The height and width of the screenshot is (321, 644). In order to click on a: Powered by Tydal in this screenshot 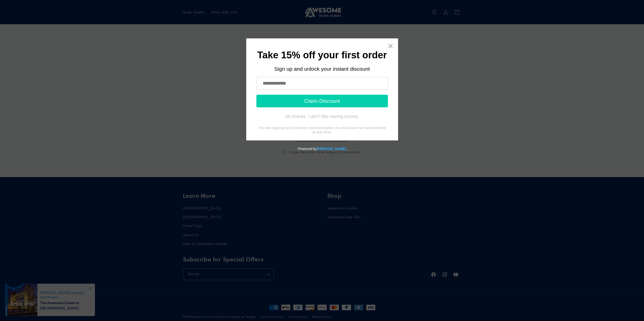, I will do `click(331, 149)`.